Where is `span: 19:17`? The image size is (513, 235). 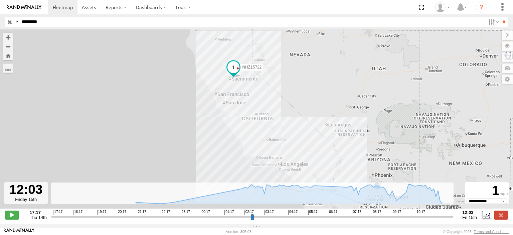 span: 19:17 is located at coordinates (102, 212).